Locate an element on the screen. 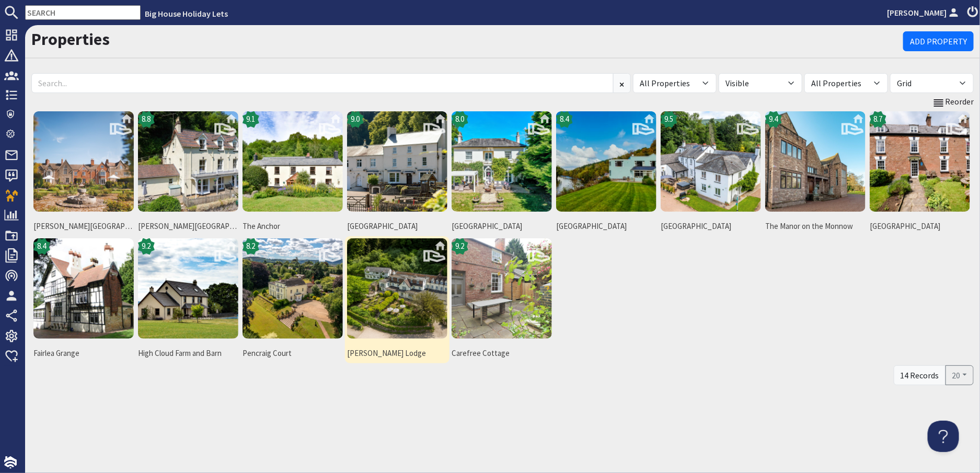  img: The Anchor's icon is located at coordinates (293, 162).